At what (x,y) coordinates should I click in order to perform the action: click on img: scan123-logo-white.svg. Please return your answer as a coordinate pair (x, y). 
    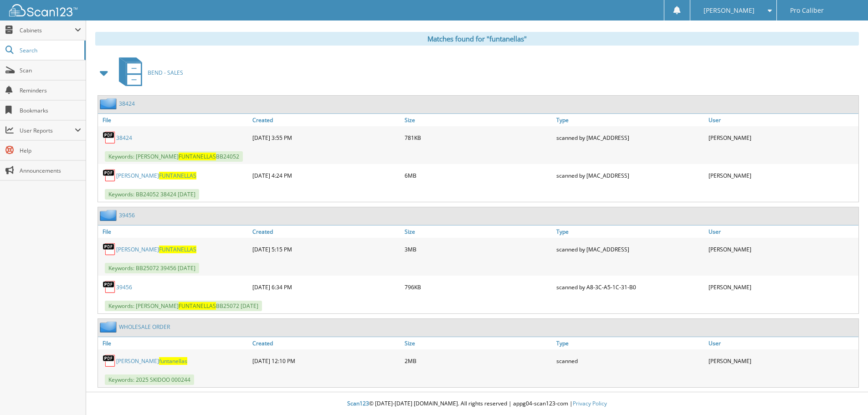
    Looking at the image, I should click on (43, 10).